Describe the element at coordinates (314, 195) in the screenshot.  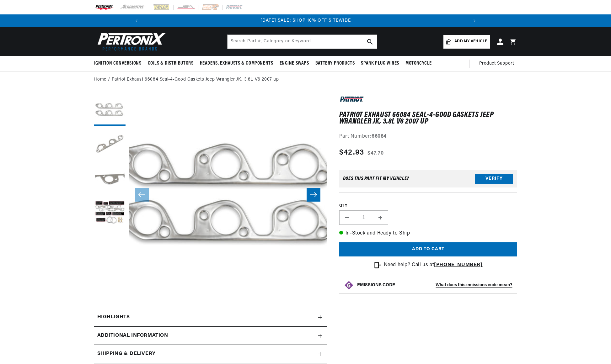
I see `button: Slide right` at that location.